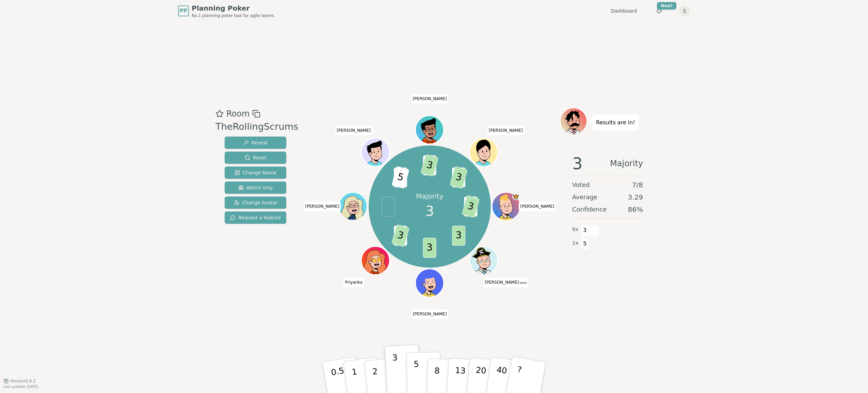 This screenshot has height=393, width=868. Describe the element at coordinates (226, 11) in the screenshot. I see `a: PPPlanning PokerNo.1 planning poker tool for agile teams` at that location.